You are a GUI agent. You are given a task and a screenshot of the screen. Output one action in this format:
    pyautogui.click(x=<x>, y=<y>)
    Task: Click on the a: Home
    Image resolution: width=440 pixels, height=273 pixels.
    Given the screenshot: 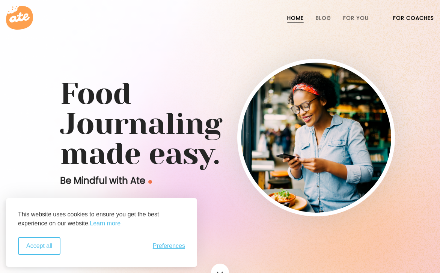 What is the action you would take?
    pyautogui.click(x=295, y=18)
    